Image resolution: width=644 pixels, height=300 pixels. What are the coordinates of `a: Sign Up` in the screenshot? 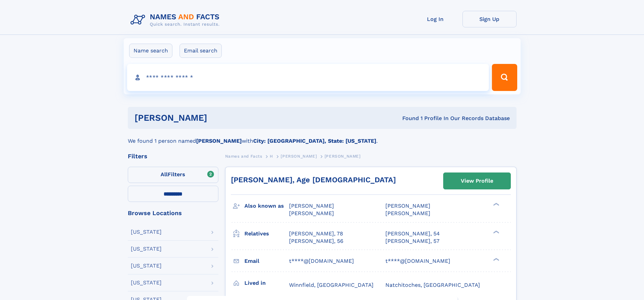 It's located at (490, 19).